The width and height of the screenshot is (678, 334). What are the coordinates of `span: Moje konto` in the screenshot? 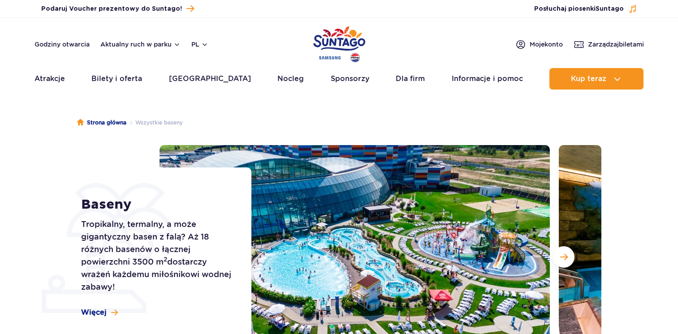 It's located at (546, 44).